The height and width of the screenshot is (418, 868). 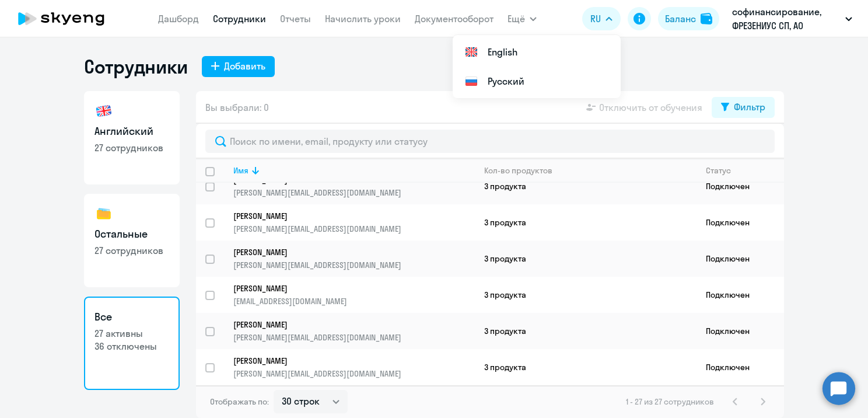 What do you see at coordinates (601, 19) in the screenshot?
I see `button: RU` at bounding box center [601, 19].